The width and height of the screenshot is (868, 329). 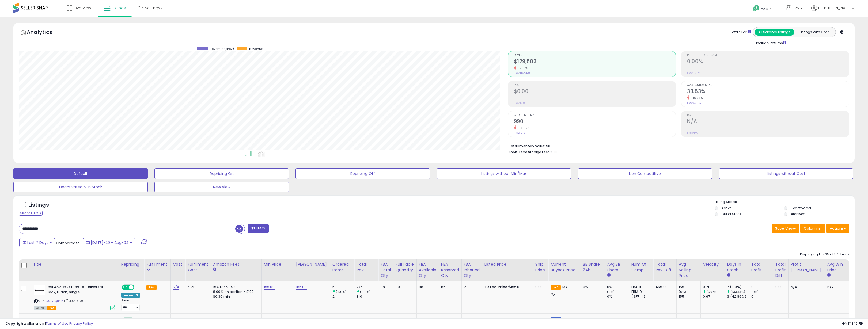 What do you see at coordinates (82, 8) in the screenshot?
I see `span: Overview` at bounding box center [82, 8].